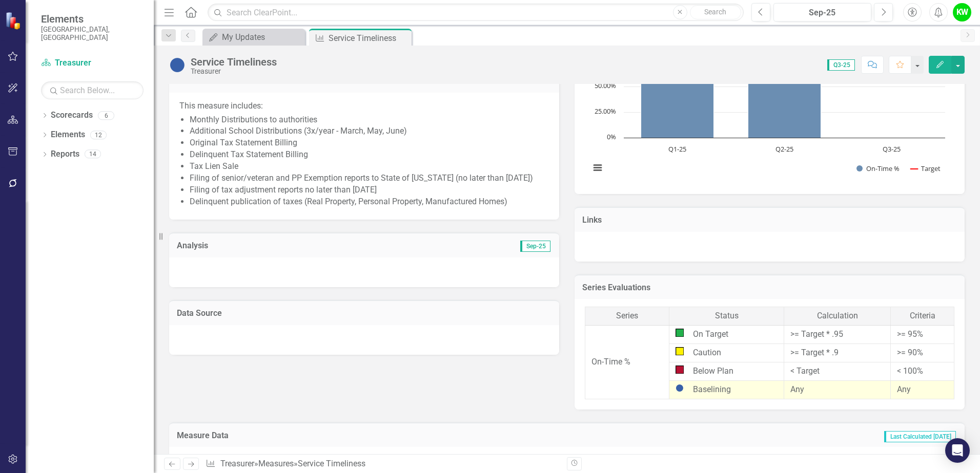  I want to click on h3: Data Source, so click(364, 314).